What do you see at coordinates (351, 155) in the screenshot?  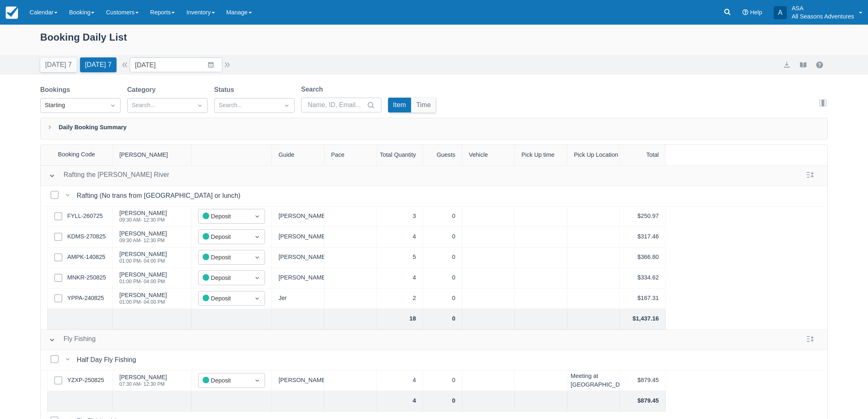 I see `div: Pace` at bounding box center [351, 155].